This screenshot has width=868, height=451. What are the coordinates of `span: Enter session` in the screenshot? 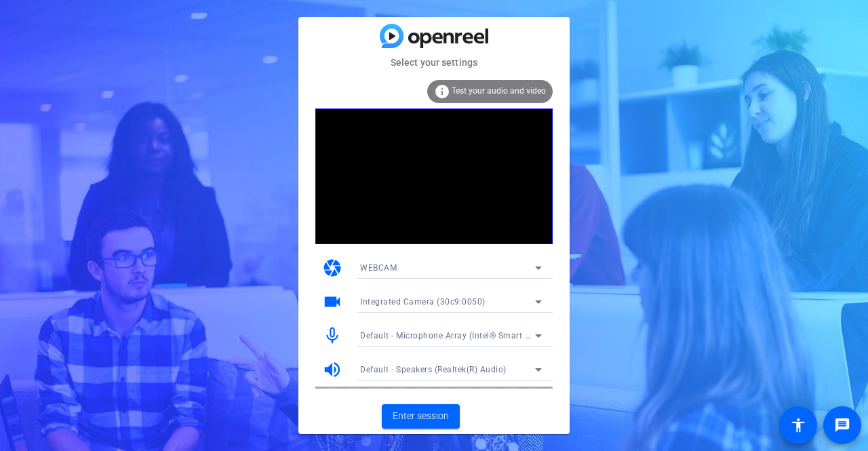 It's located at (420, 416).